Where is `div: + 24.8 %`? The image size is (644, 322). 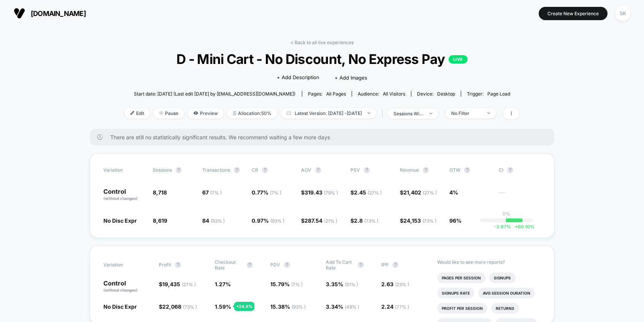
div: + 24.8 % is located at coordinates (244, 306).